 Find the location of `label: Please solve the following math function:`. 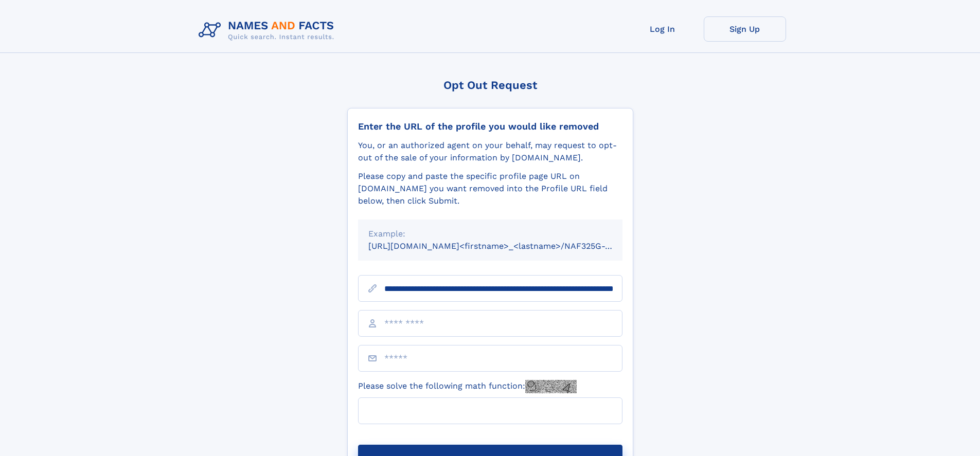

label: Please solve the following math function: is located at coordinates (467, 387).